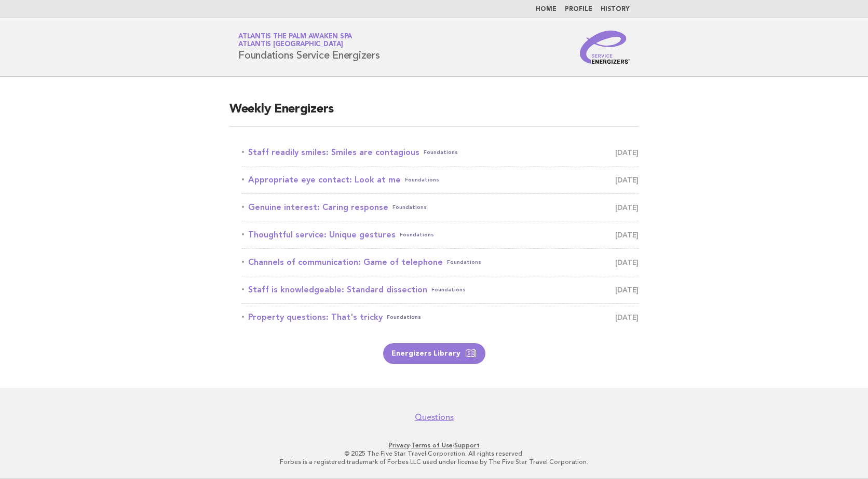 This screenshot has height=479, width=868. What do you see at coordinates (579, 9) in the screenshot?
I see `a: Profile` at bounding box center [579, 9].